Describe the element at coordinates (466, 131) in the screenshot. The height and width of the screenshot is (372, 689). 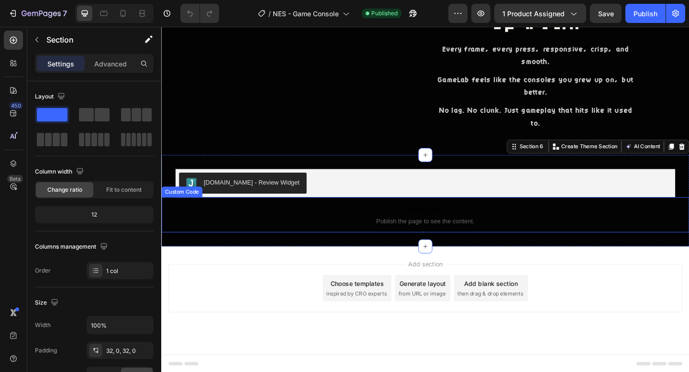
I see `p: Create Theme Section` at that location.